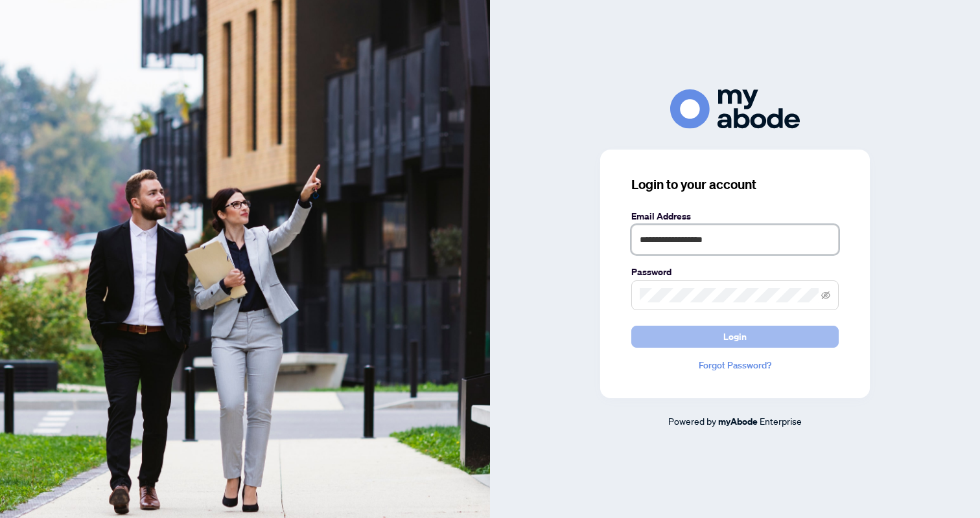  I want to click on a: Forgot Password?, so click(735, 365).